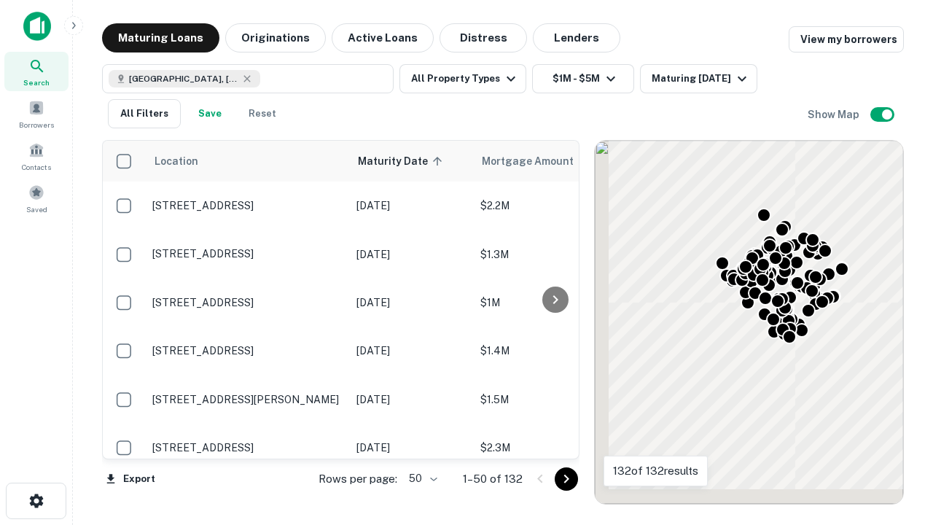 The width and height of the screenshot is (933, 525). I want to click on p: $1.3M, so click(553, 254).